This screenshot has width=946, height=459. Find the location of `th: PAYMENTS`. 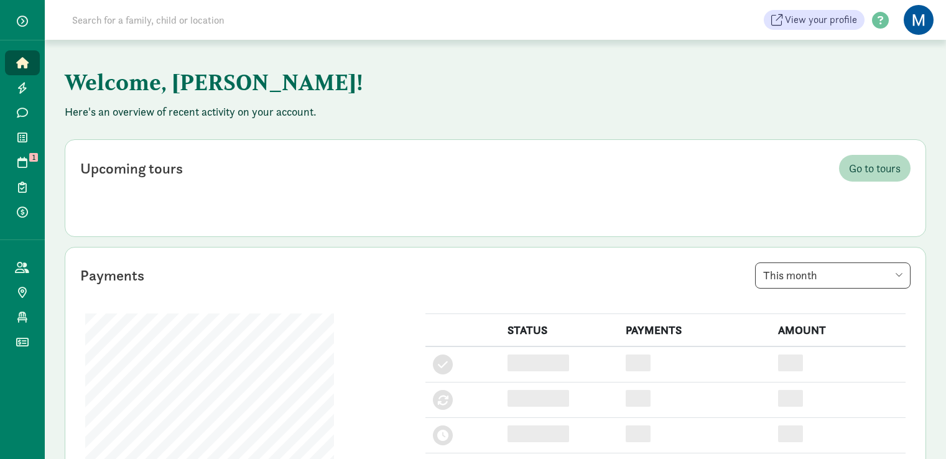

th: PAYMENTS is located at coordinates (694, 330).